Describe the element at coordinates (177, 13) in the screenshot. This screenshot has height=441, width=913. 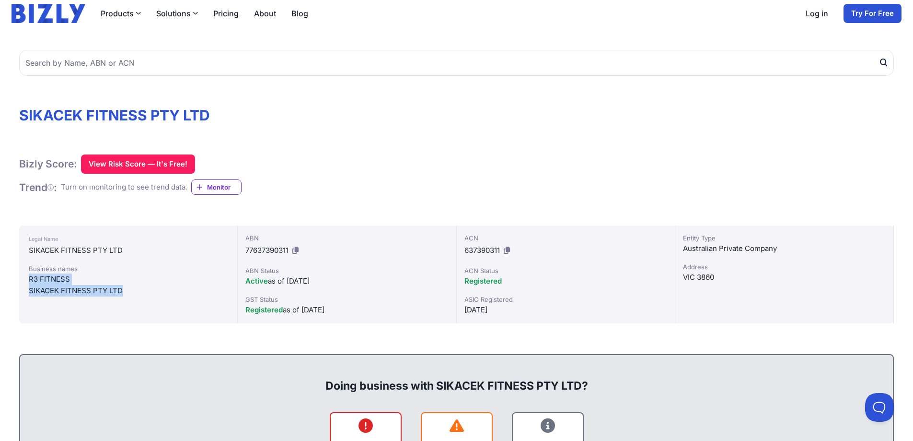
I see `button: Solutions` at that location.